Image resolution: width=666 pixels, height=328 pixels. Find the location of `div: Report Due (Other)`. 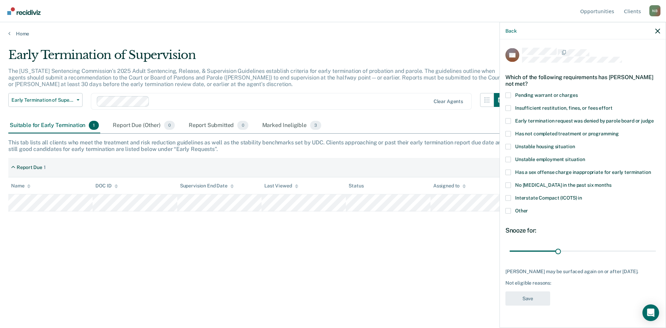

div: Report Due (Other) is located at coordinates (144, 126).